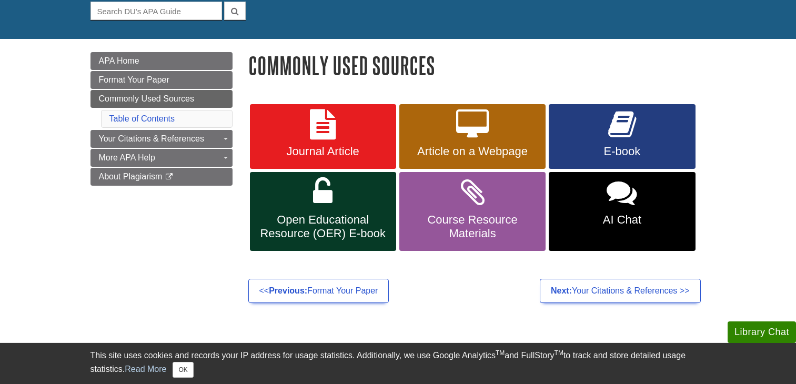  What do you see at coordinates (156, 11) in the screenshot?
I see `input: Search DU's APA Guide` at bounding box center [156, 11].